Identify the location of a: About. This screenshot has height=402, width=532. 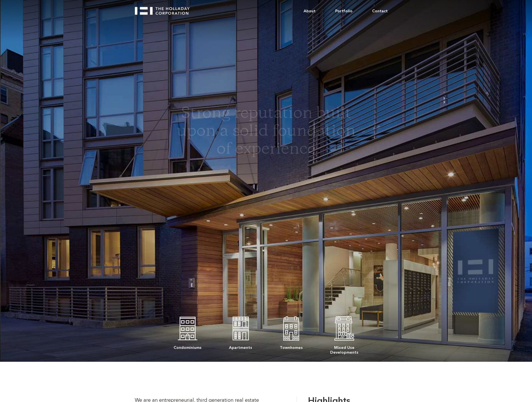
(309, 11).